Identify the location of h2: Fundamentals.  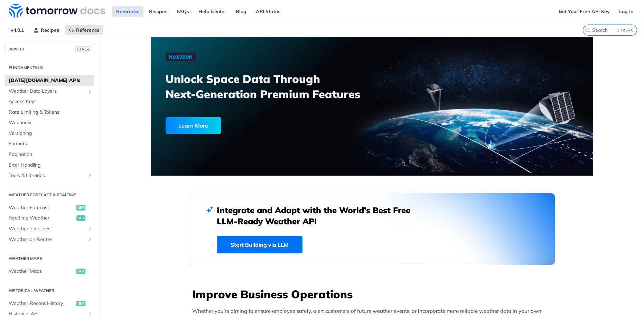
(50, 68).